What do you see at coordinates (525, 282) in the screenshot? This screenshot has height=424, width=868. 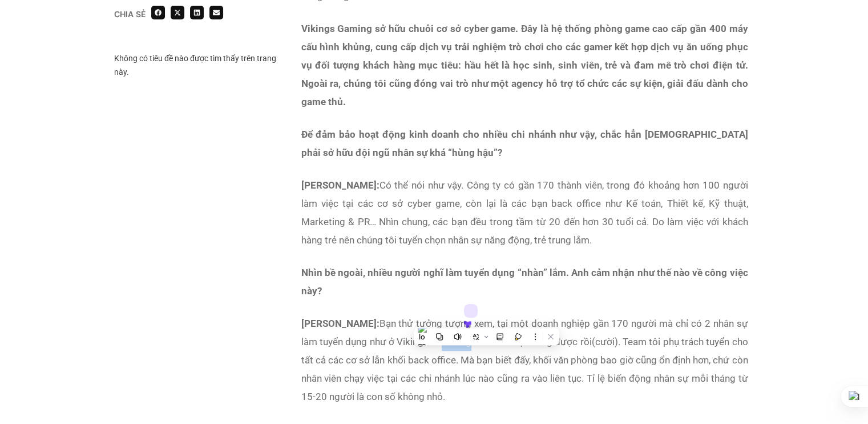 I see `i: Nhìn bề ngoài, nhiều người nghĩ làm tuyển dụng “nhàn” lắm. Anh cảm nhận như thế nào về công việc ...` at bounding box center [525, 282].